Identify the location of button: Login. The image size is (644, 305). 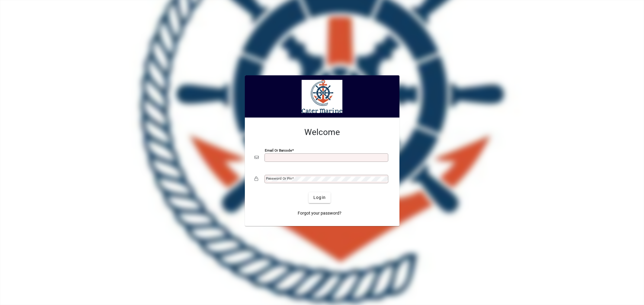
(319, 198).